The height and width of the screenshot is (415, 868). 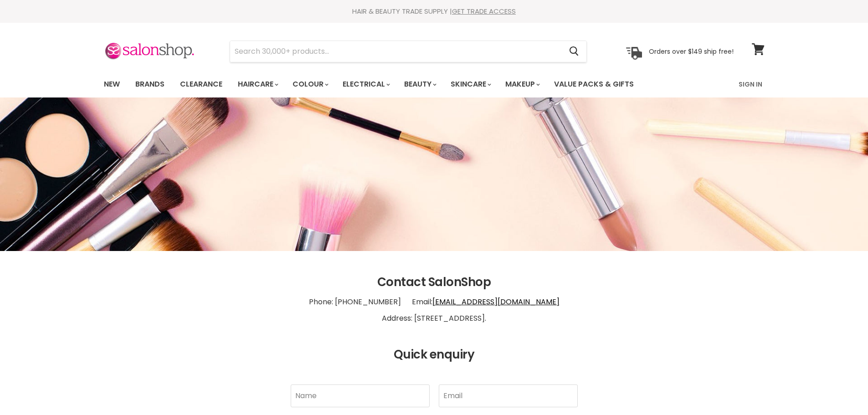 What do you see at coordinates (366, 85) in the screenshot?
I see `a: Electrical` at bounding box center [366, 85].